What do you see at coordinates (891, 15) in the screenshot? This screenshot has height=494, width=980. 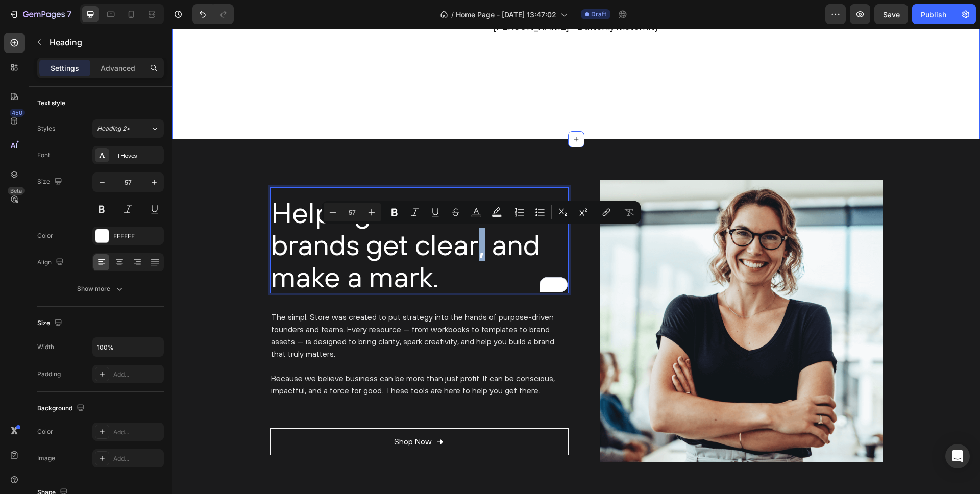 I see `button: Save` at bounding box center [891, 15].